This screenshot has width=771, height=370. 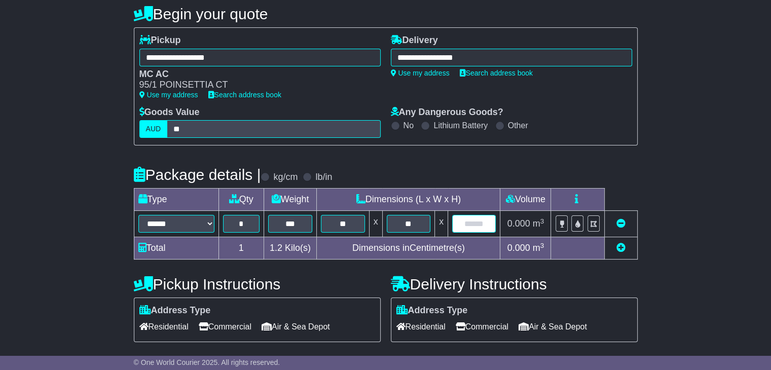 I want to click on span: 1.2, so click(x=276, y=248).